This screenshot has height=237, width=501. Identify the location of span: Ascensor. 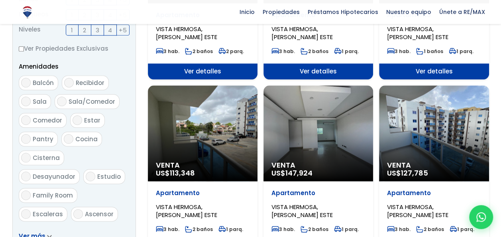
(99, 214).